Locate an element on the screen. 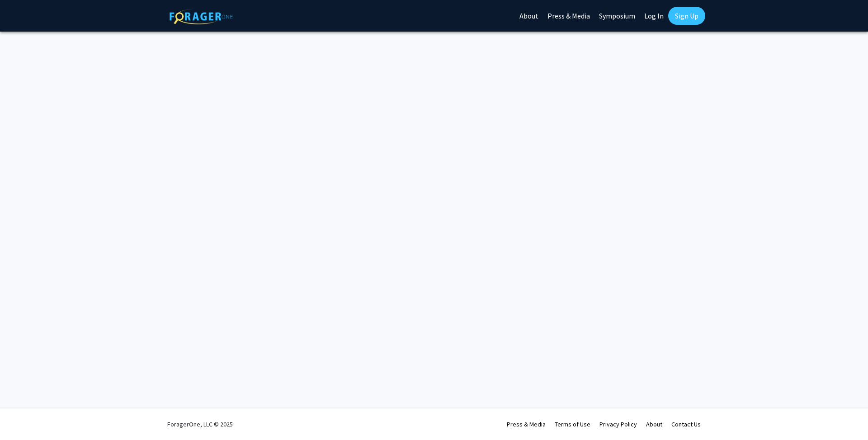  a: Terms of Use is located at coordinates (572, 424).